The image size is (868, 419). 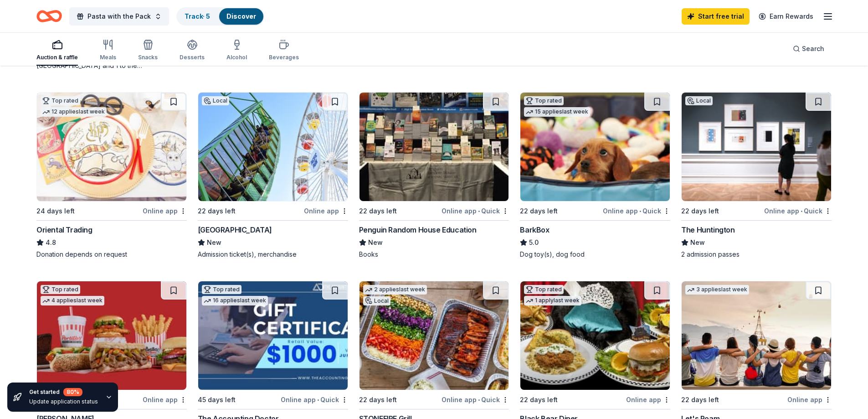 I want to click on div: 2 applies last week, so click(x=396, y=290).